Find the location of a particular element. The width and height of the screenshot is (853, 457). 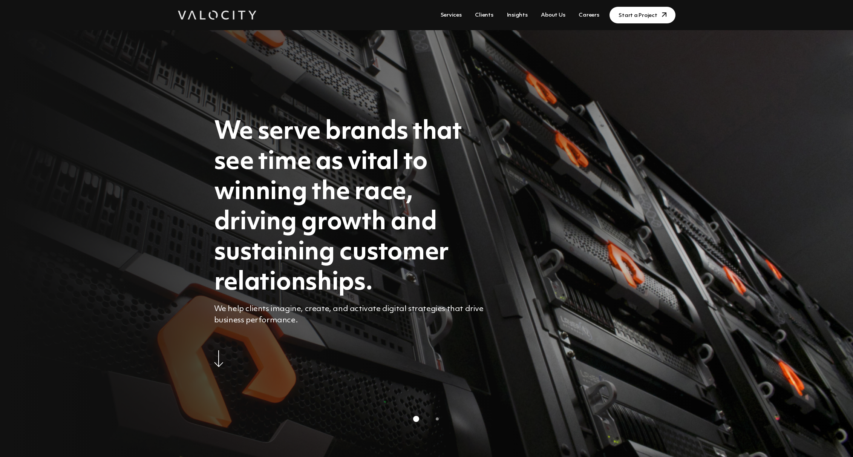

a: About Us is located at coordinates (553, 15).